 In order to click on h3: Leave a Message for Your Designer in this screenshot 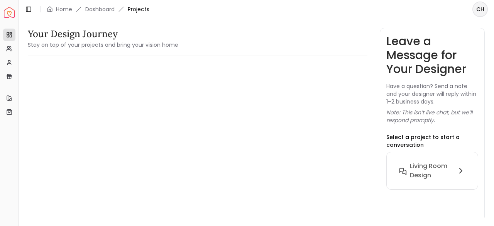, I will do `click(432, 55)`.